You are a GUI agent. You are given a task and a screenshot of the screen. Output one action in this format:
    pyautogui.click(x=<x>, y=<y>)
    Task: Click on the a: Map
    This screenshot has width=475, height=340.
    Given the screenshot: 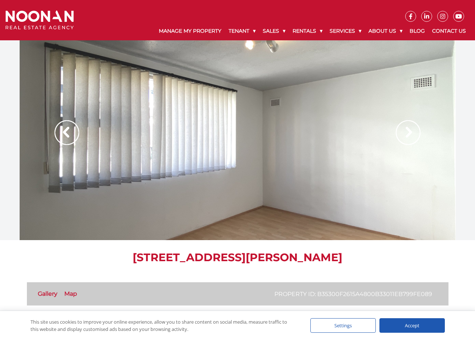 What is the action you would take?
    pyautogui.click(x=71, y=294)
    